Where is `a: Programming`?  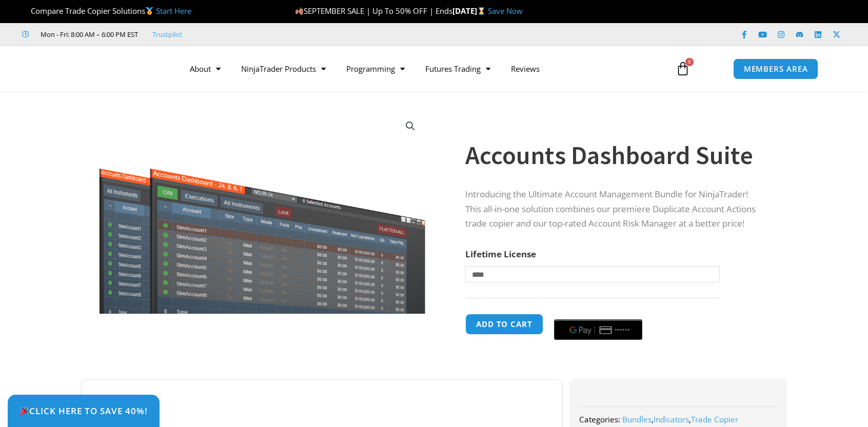 a: Programming is located at coordinates (375, 69).